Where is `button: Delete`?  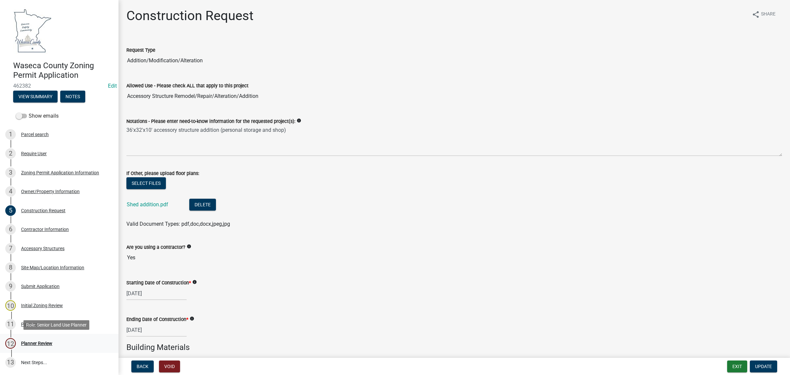 button: Delete is located at coordinates (203, 204).